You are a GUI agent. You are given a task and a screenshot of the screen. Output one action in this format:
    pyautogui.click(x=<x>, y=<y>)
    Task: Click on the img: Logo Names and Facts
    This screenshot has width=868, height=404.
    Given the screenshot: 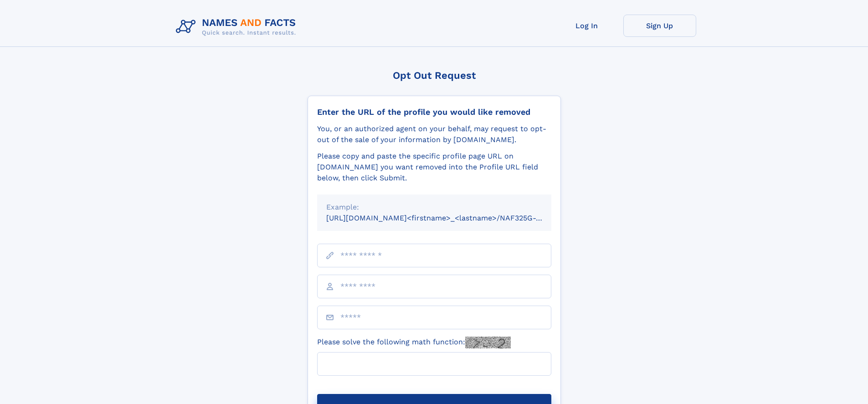 What is the action you would take?
    pyautogui.click(x=238, y=27)
    